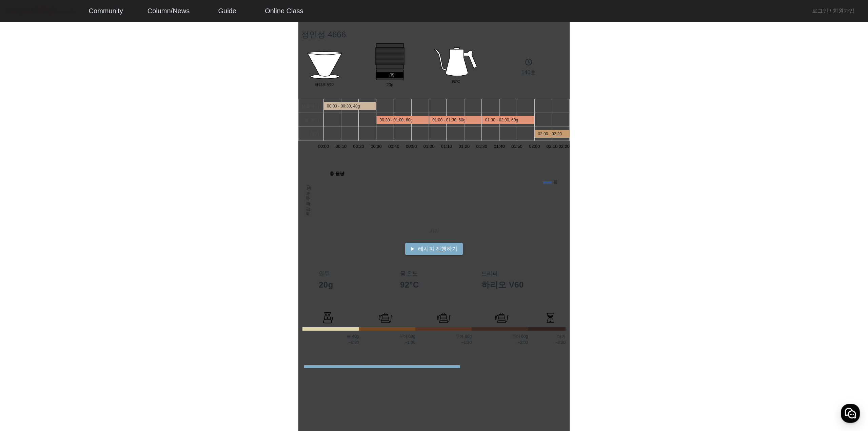 This screenshot has height=431, width=868. What do you see at coordinates (387, 343) in the screenshot?
I see `p: ~1:00` at bounding box center [387, 343].